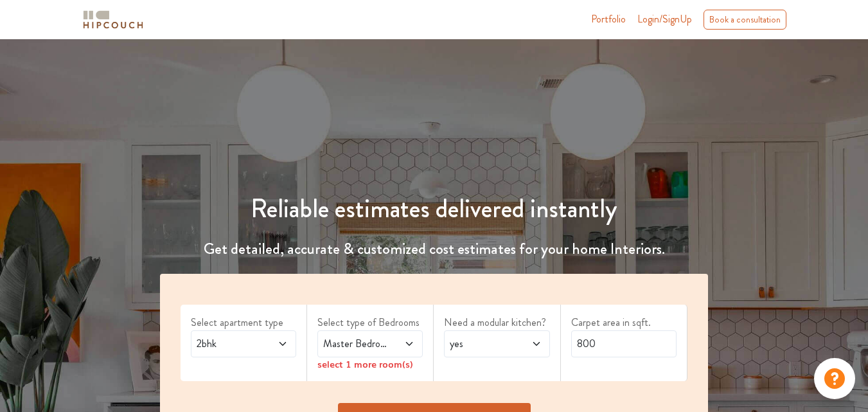  What do you see at coordinates (745, 19) in the screenshot?
I see `div: Book a consultation` at bounding box center [745, 19].